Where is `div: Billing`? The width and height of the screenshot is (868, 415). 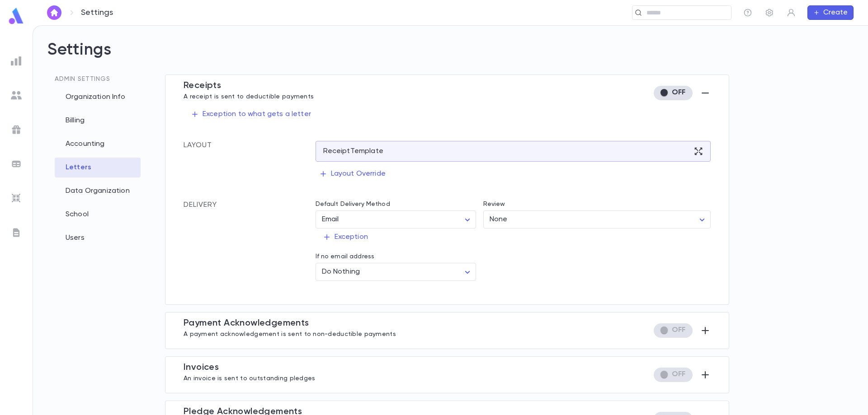 div: Billing is located at coordinates (98, 121).